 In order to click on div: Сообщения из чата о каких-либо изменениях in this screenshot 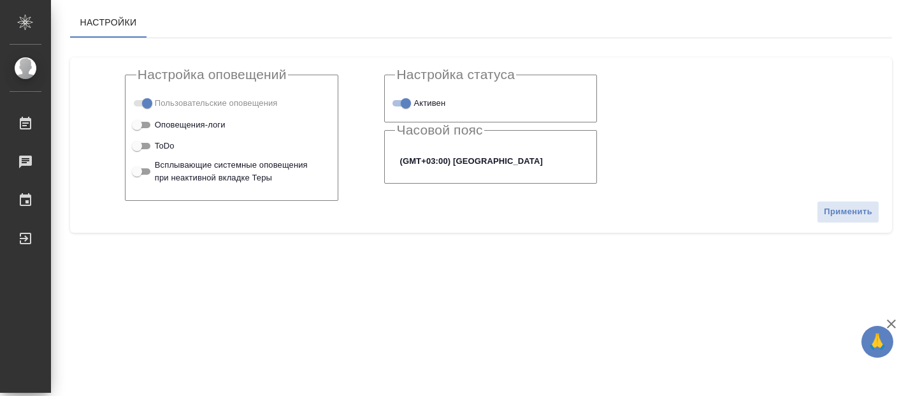, I will do `click(231, 124)`.